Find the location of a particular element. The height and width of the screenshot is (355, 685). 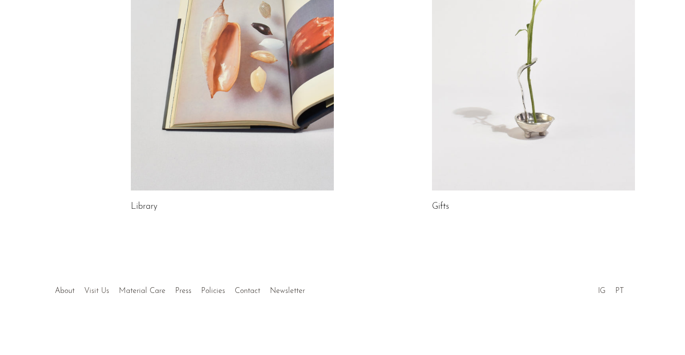

ul: Social Medias is located at coordinates (611, 289).